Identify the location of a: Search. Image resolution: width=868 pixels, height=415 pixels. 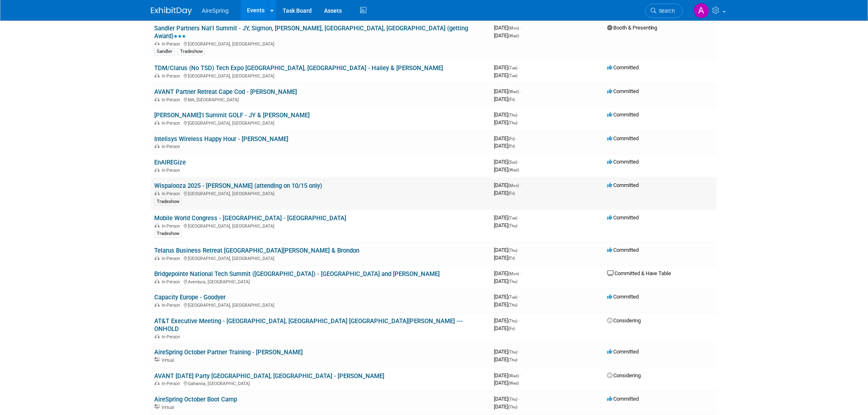
(664, 10).